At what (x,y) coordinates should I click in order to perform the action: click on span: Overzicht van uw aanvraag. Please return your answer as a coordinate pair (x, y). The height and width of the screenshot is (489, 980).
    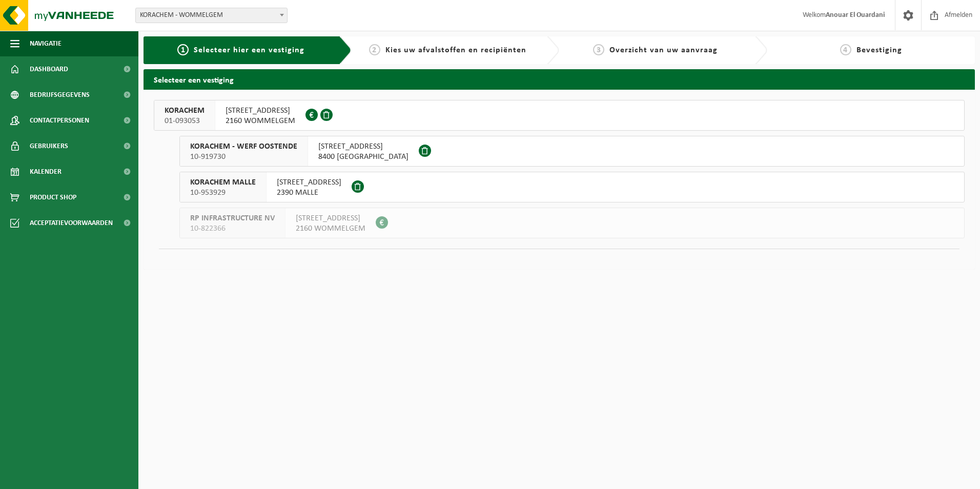
    Looking at the image, I should click on (663, 50).